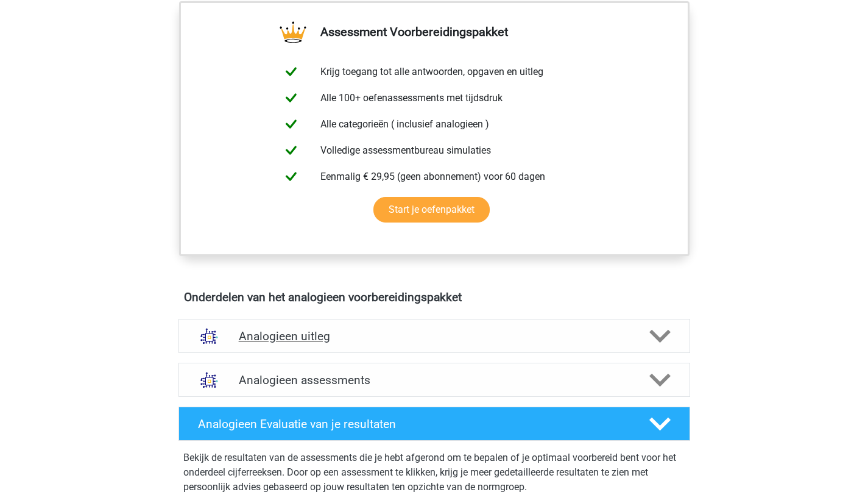  I want to click on img: analogieen uitleg, so click(209, 336).